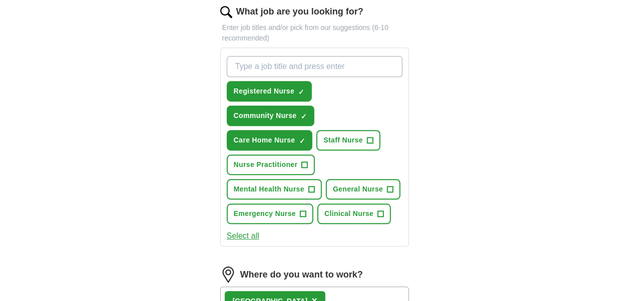 This screenshot has height=301, width=629. What do you see at coordinates (243, 236) in the screenshot?
I see `button: Select all` at bounding box center [243, 236].